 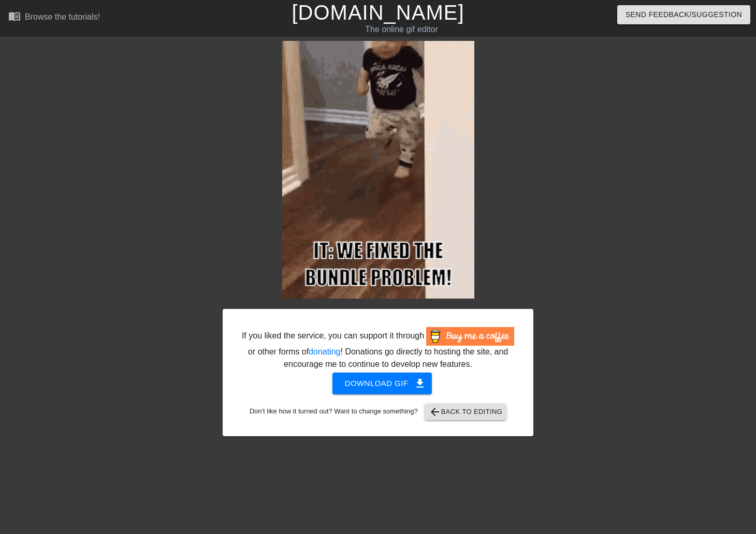 I want to click on span: Send Feedback/Suggestion, so click(x=683, y=15).